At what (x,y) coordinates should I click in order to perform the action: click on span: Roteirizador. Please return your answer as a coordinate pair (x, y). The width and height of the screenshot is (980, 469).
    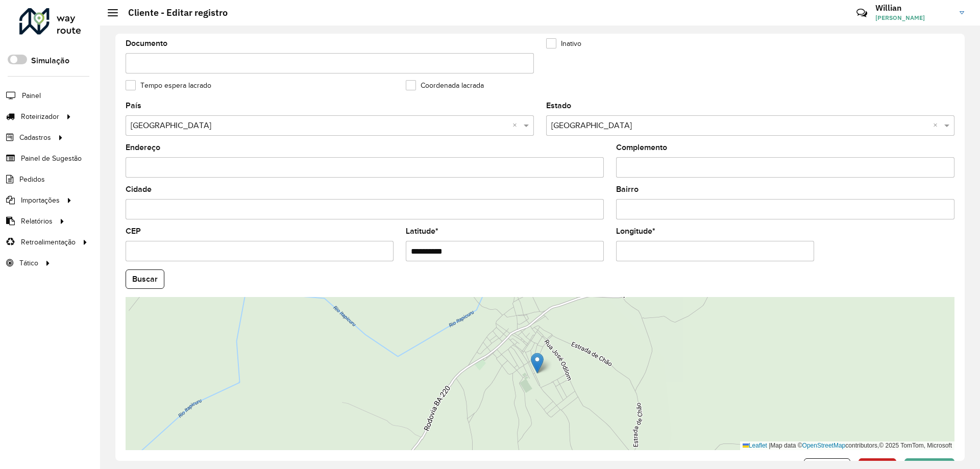
    Looking at the image, I should click on (40, 116).